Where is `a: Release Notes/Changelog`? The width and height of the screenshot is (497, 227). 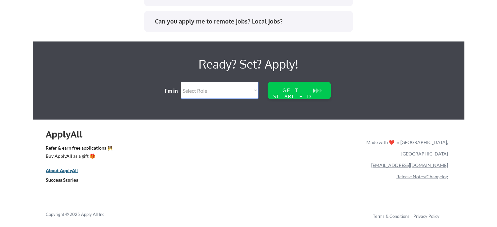 a: Release Notes/Changelog is located at coordinates (422, 176).